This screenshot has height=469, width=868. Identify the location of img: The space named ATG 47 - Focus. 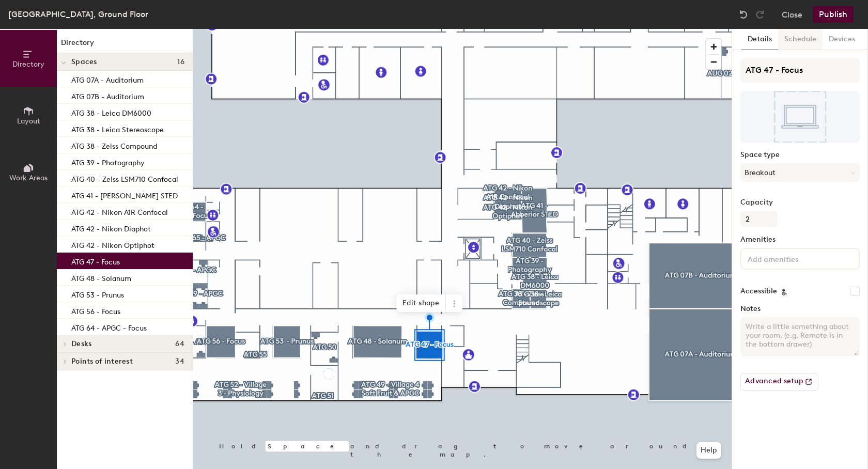
(800, 117).